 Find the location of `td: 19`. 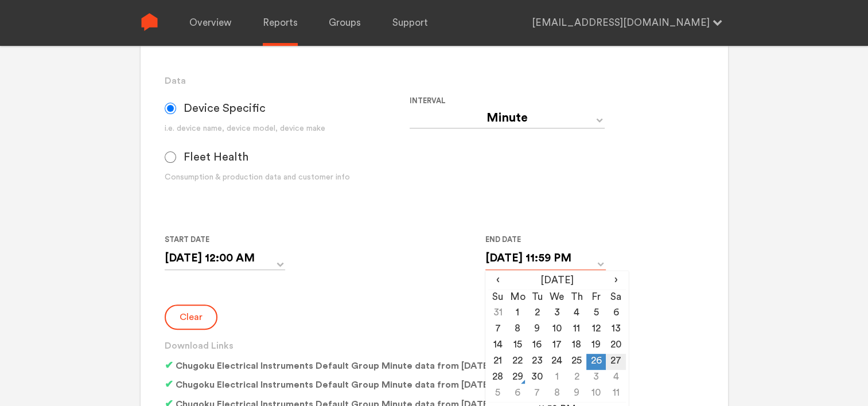

td: 19 is located at coordinates (596, 345).